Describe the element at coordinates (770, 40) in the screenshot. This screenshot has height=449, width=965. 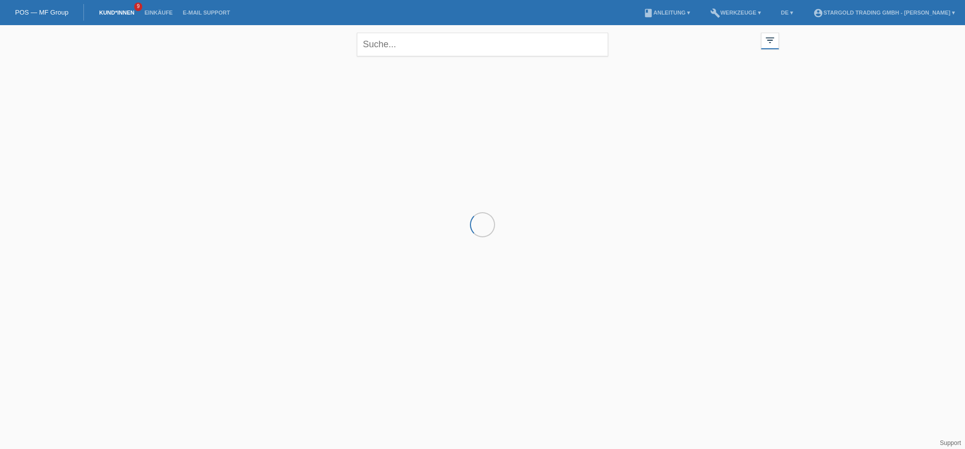
I see `i: filter_list` at that location.